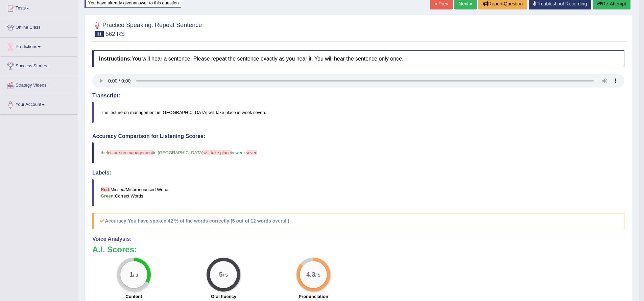 Image resolution: width=644 pixels, height=301 pixels. Describe the element at coordinates (358, 59) in the screenshot. I see `h4: You will hear a sentence. Please repeat the sentence exactly as you hear it. You will hear the se...` at that location.